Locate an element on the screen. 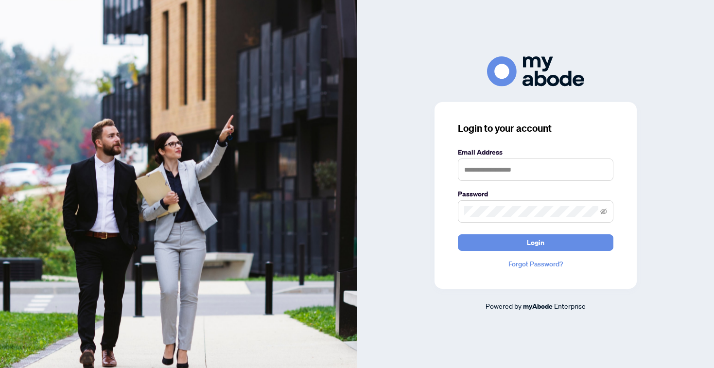 The image size is (714, 368). label: Password is located at coordinates (536, 194).